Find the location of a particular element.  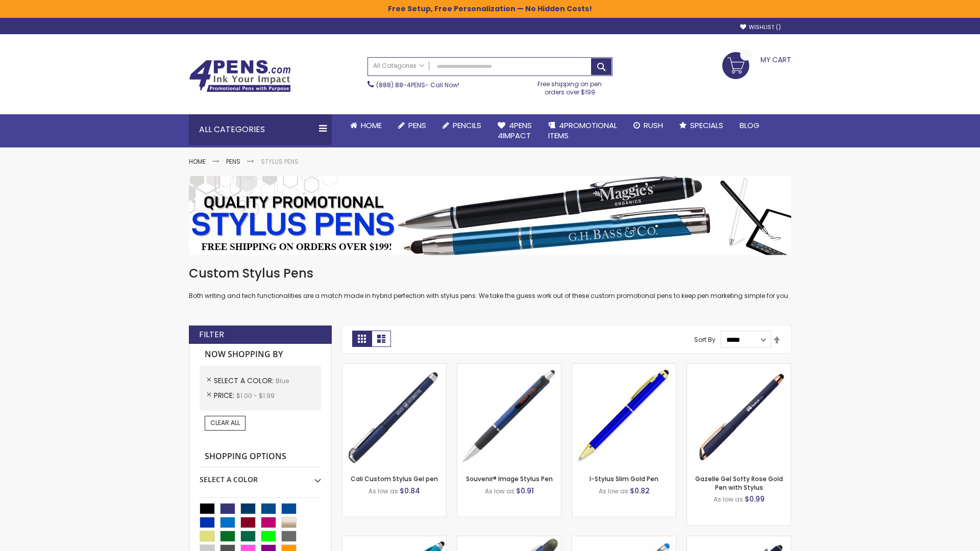

a: 4PROMOTIONALITEMS is located at coordinates (582, 131).